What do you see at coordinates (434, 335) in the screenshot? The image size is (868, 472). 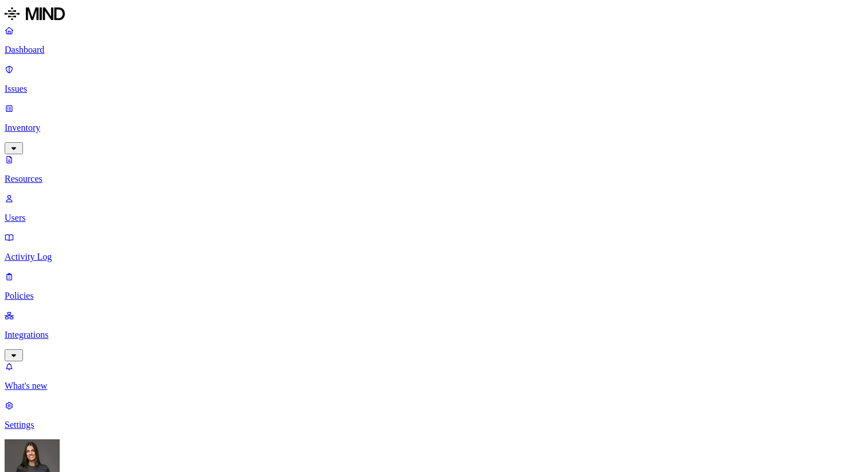 I see `a: Integrations` at bounding box center [434, 335].